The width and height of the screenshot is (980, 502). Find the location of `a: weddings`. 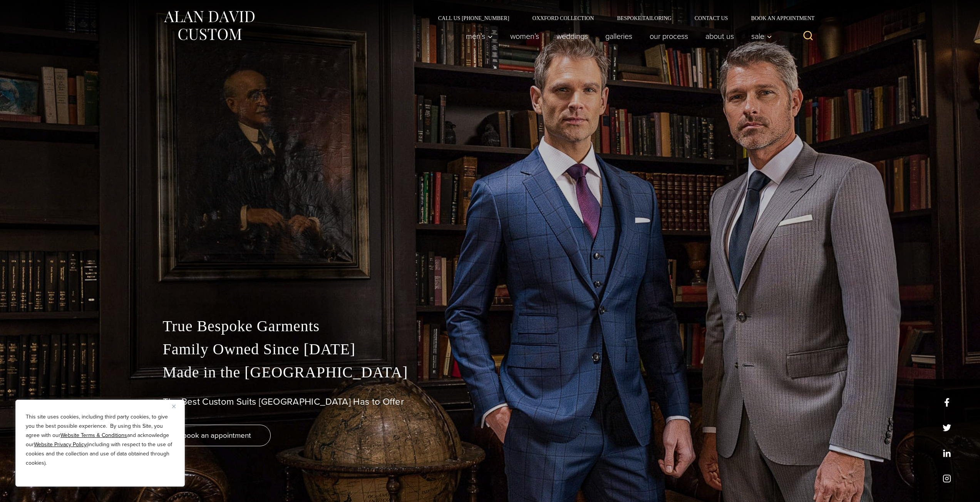

a: weddings is located at coordinates (572, 36).